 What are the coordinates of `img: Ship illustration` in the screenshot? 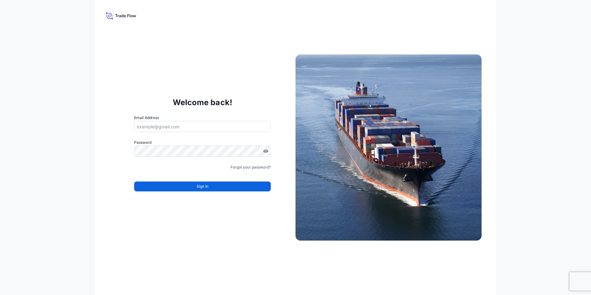 It's located at (389, 147).